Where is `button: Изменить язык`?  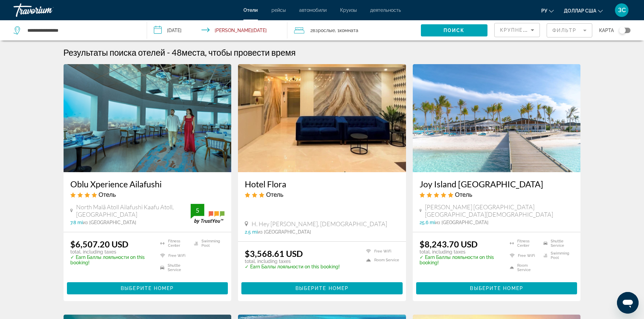
button: Изменить язык is located at coordinates (547, 11).